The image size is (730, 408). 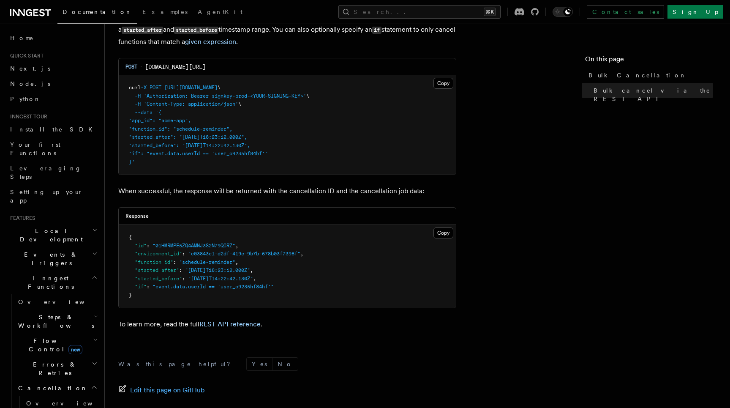 What do you see at coordinates (21, 218) in the screenshot?
I see `span: Features` at bounding box center [21, 218].